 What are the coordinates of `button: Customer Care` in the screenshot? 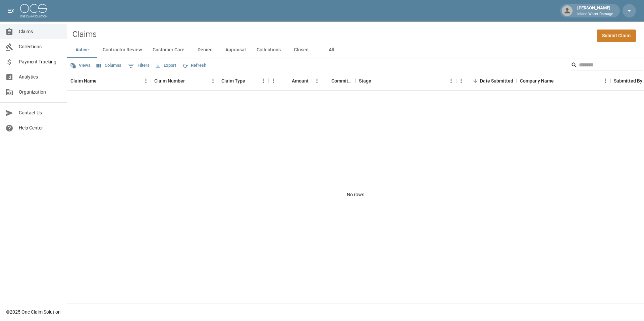 It's located at (168, 50).